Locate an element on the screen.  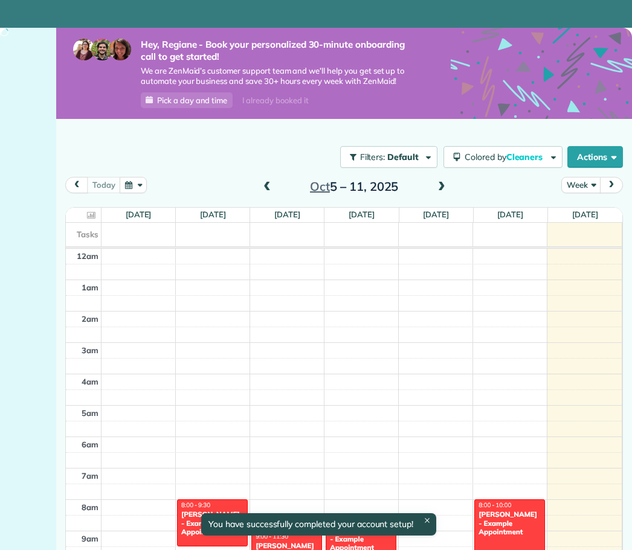
a: Pick a day and time is located at coordinates (187, 100).